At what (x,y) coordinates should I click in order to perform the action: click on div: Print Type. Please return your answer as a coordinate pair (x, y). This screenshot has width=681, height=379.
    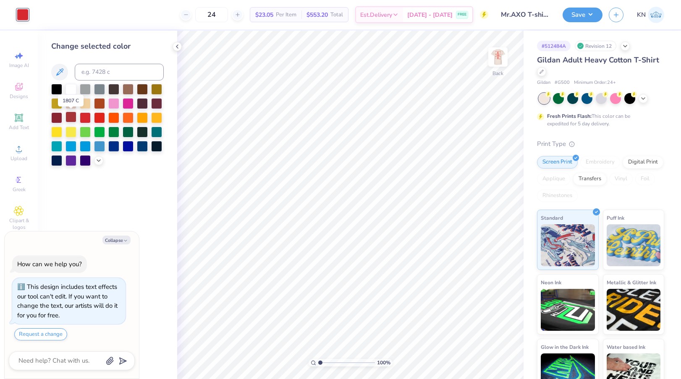
    Looking at the image, I should click on (600, 144).